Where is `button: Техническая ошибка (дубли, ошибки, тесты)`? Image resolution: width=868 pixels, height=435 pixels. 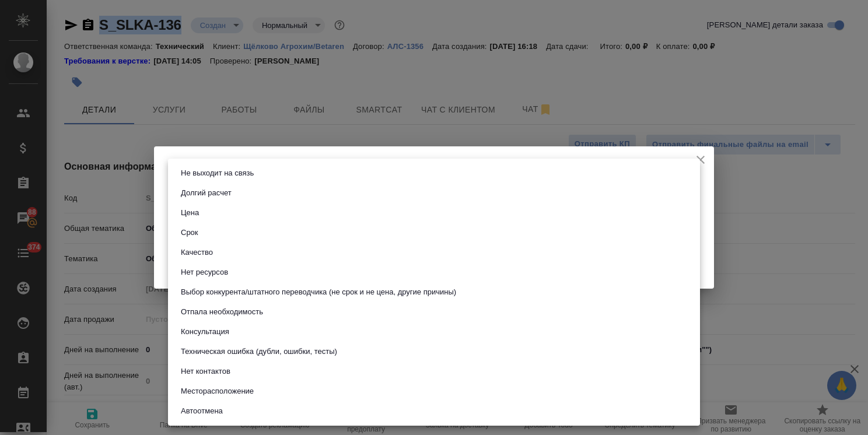
button: Техническая ошибка (дубли, ошибки, тесты) is located at coordinates (259, 351).